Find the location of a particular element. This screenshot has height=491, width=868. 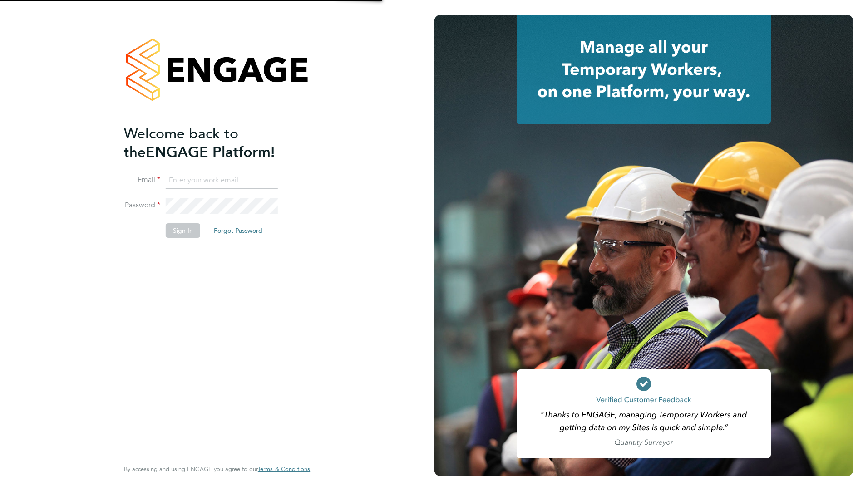

label: Password is located at coordinates (142, 205).